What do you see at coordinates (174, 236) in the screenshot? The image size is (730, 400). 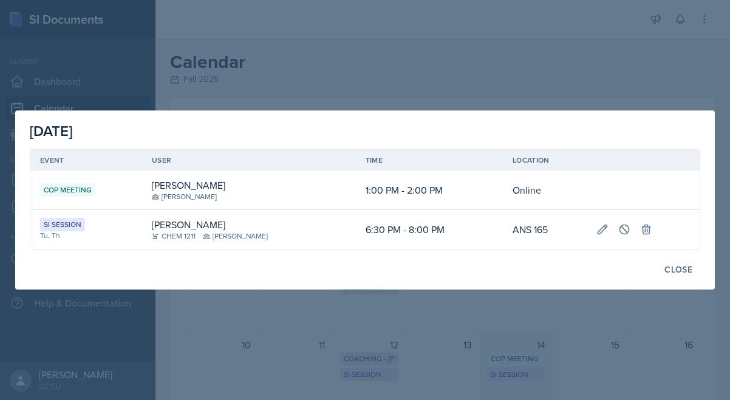 I see `div: CHEM 1211` at bounding box center [174, 236].